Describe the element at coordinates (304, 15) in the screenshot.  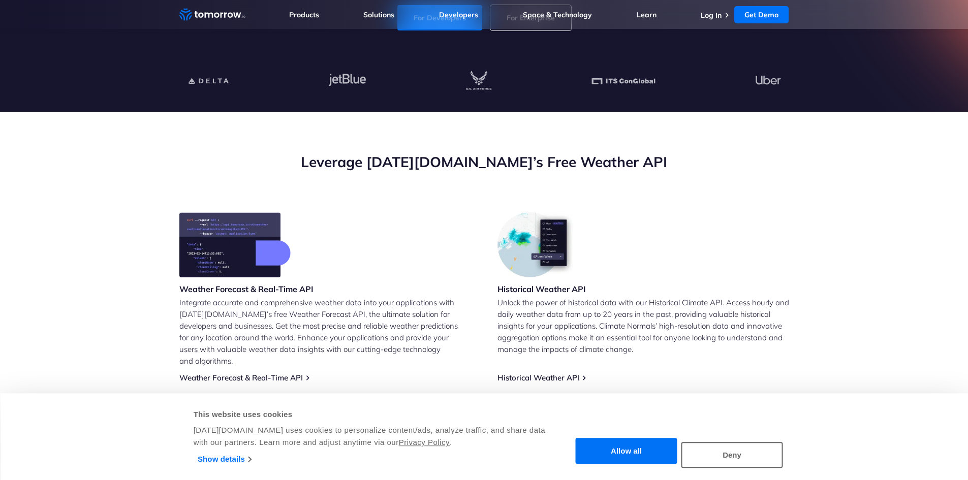
I see `a: Products` at that location.